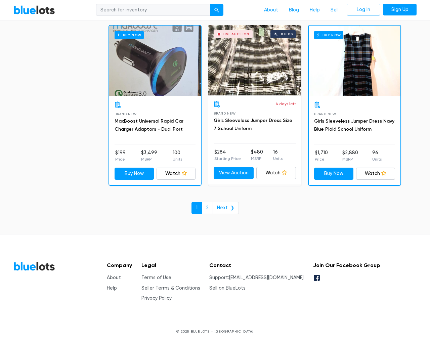 This screenshot has height=344, width=430. What do you see at coordinates (400, 10) in the screenshot?
I see `a: Sign Up` at bounding box center [400, 10].